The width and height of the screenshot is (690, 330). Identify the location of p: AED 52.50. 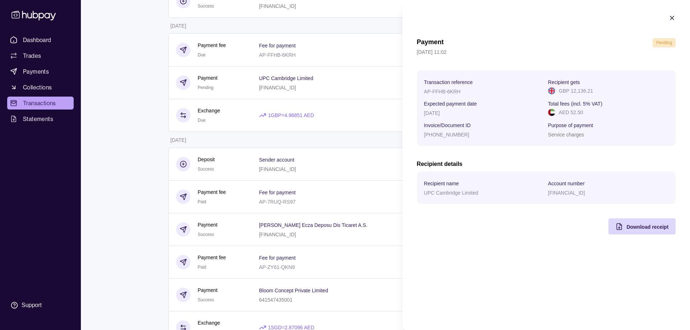
(571, 113).